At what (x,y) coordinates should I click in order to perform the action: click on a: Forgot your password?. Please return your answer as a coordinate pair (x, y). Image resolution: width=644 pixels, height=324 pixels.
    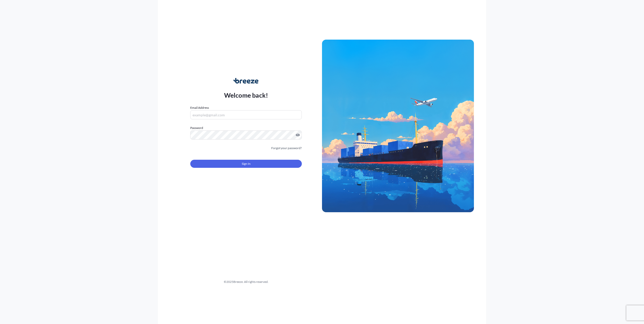
    Looking at the image, I should click on (286, 148).